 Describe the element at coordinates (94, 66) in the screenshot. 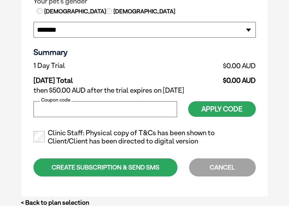

I see `td: 1 Day Trial` at that location.